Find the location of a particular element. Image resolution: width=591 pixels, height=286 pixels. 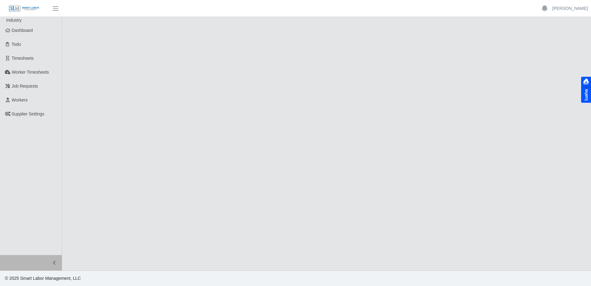

span: Industry is located at coordinates (14, 20).